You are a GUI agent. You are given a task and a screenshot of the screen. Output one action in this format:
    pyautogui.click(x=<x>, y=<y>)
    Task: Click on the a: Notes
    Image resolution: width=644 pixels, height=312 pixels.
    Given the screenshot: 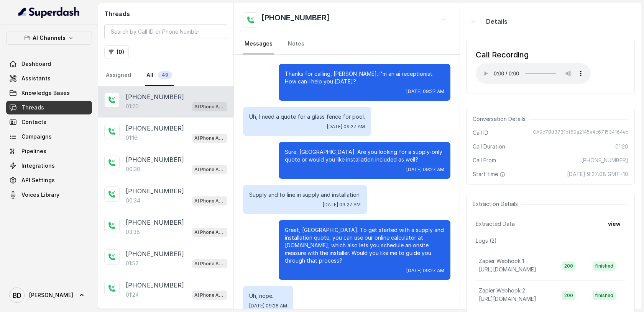 What is the action you would take?
    pyautogui.click(x=296, y=44)
    